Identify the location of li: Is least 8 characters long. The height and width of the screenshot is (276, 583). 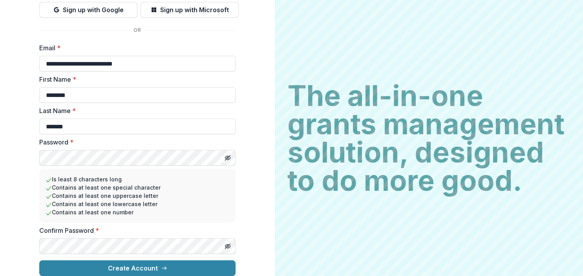
(137, 179).